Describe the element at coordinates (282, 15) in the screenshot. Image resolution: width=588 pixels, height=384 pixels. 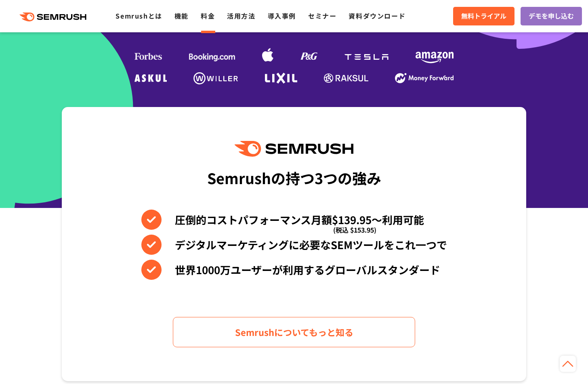
I see `a: 導入事例` at that location.